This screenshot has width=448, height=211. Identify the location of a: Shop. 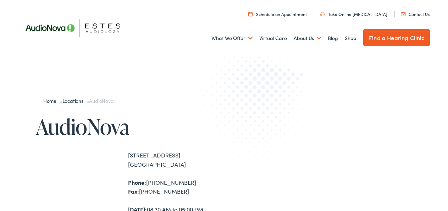
(351, 38).